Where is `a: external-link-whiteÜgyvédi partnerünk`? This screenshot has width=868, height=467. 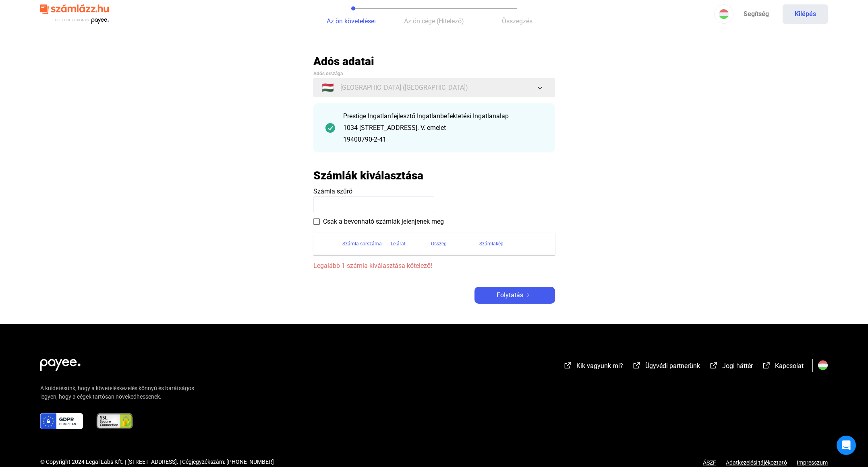 a: external-link-whiteÜgyvédi partnerünk is located at coordinates (666, 366).